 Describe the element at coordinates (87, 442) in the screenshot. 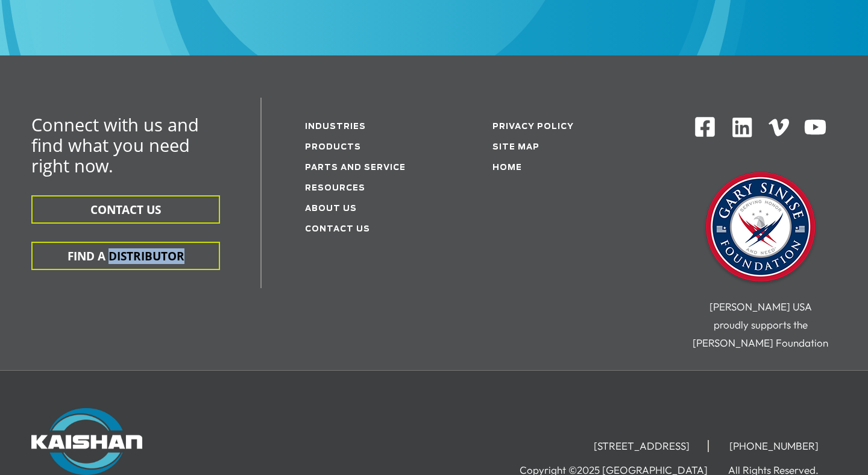

I see `img: Kaishan` at that location.